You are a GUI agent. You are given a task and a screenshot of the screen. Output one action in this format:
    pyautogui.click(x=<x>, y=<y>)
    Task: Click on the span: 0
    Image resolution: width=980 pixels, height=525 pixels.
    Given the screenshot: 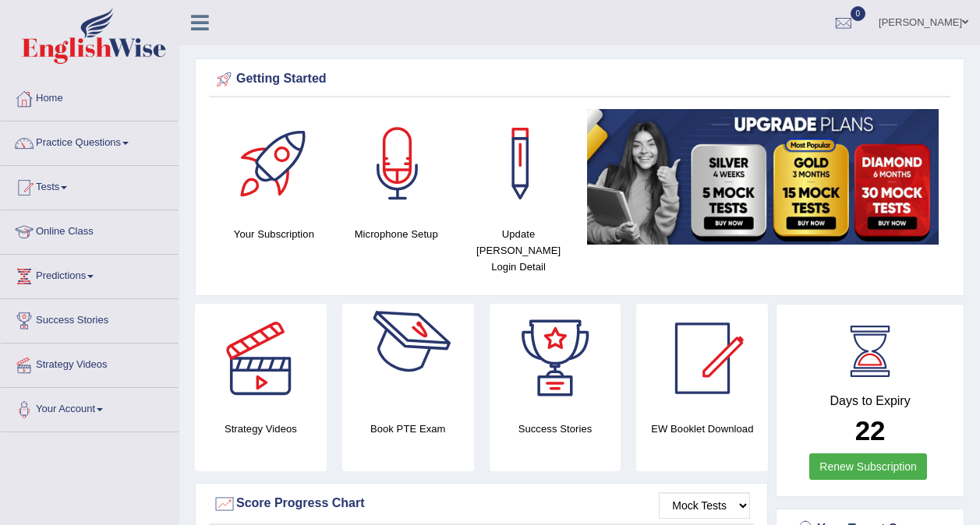 What is the action you would take?
    pyautogui.click(x=858, y=13)
    